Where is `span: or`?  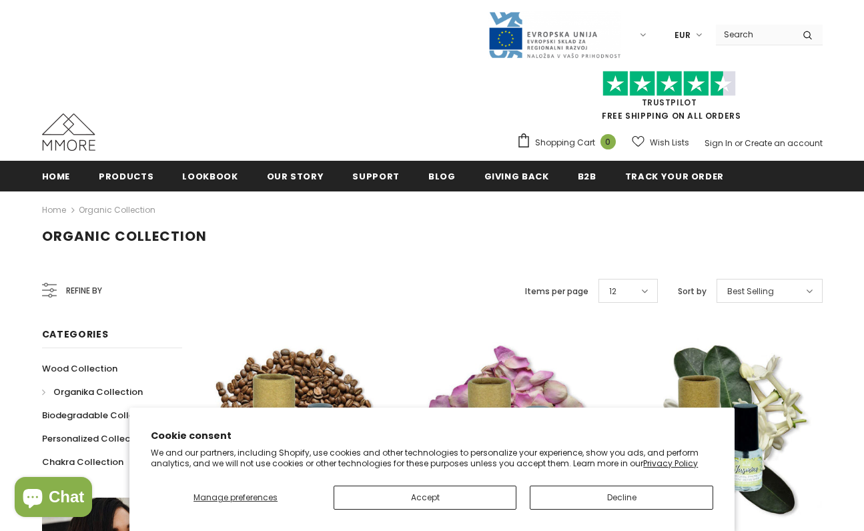
span: or is located at coordinates (739, 143).